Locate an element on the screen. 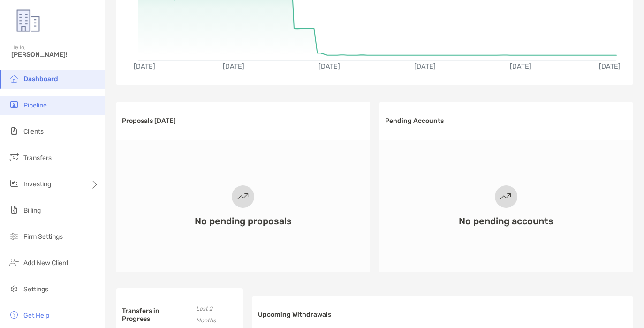 The image size is (644, 328). img: Zoe Logo is located at coordinates (28, 21).